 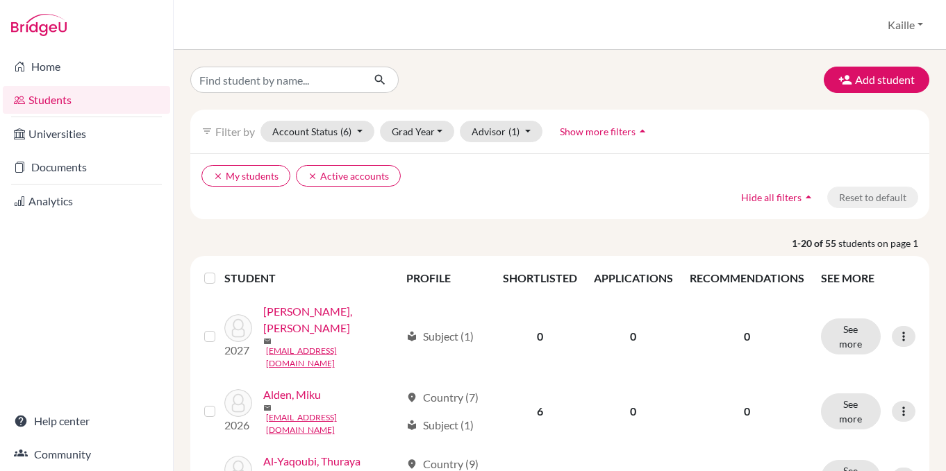 I want to click on a: Alden, Miku, so click(x=292, y=395).